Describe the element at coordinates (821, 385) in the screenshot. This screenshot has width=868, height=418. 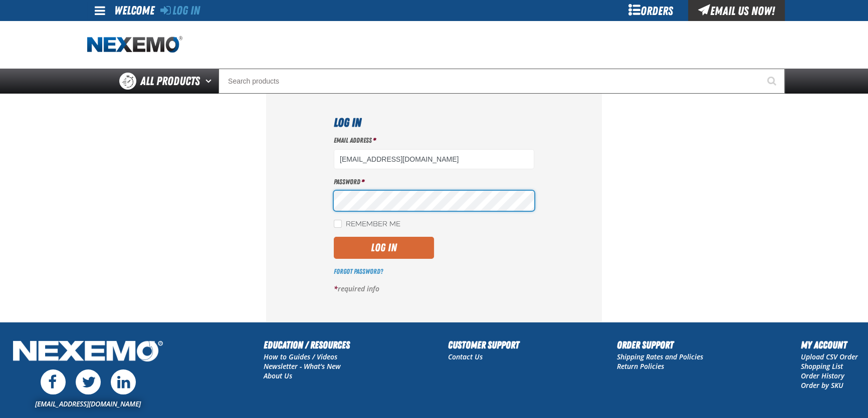
I see `a: Order by SKU` at that location.